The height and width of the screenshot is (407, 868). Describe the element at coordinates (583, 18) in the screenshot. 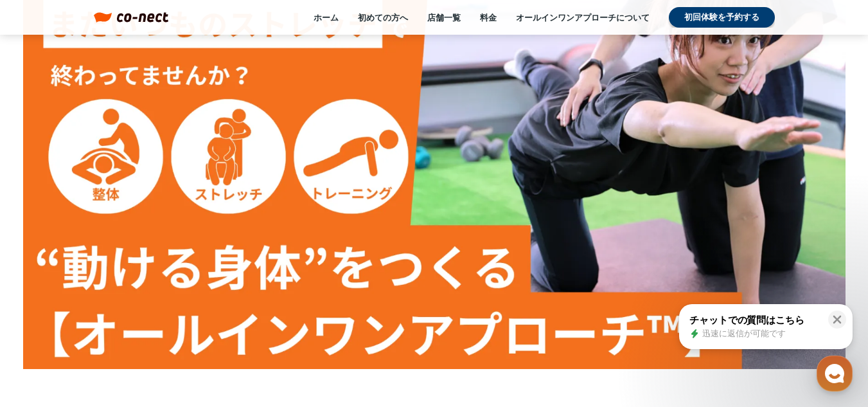

I see `a: オールインワンアプローチについて` at that location.